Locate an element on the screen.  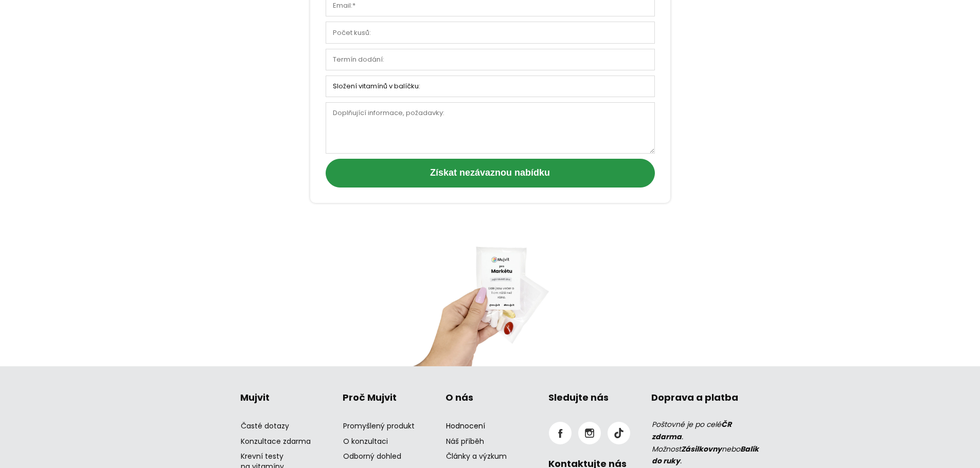
p: Sledujte nás is located at coordinates (592, 398).